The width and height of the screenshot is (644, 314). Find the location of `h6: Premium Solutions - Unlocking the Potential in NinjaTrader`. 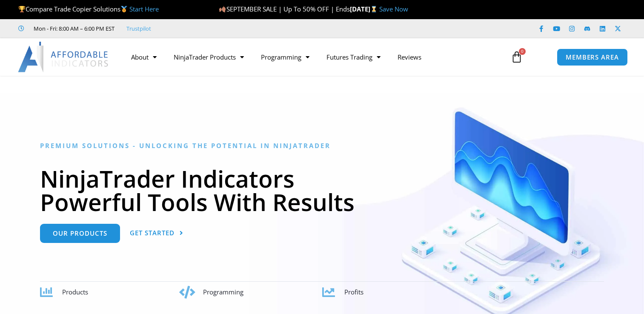

h6: Premium Solutions - Unlocking the Potential in NinjaTrader is located at coordinates (322, 146).